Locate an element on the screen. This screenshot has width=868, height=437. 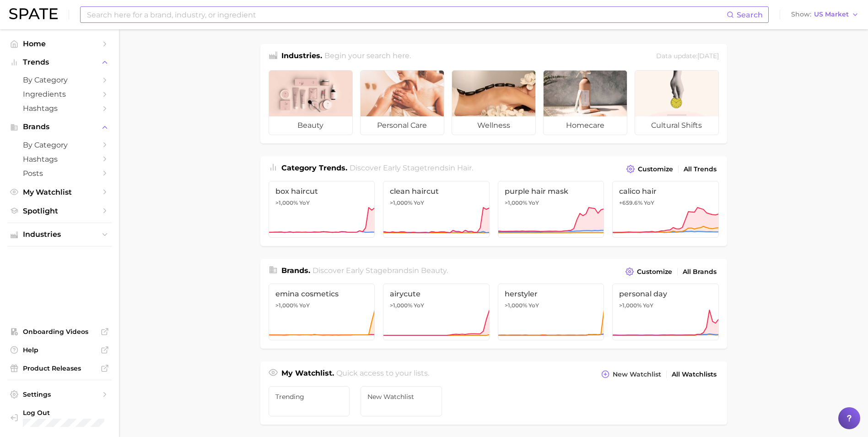
a: emina cosmetics>1,000% YoY is located at coordinates (322, 312).